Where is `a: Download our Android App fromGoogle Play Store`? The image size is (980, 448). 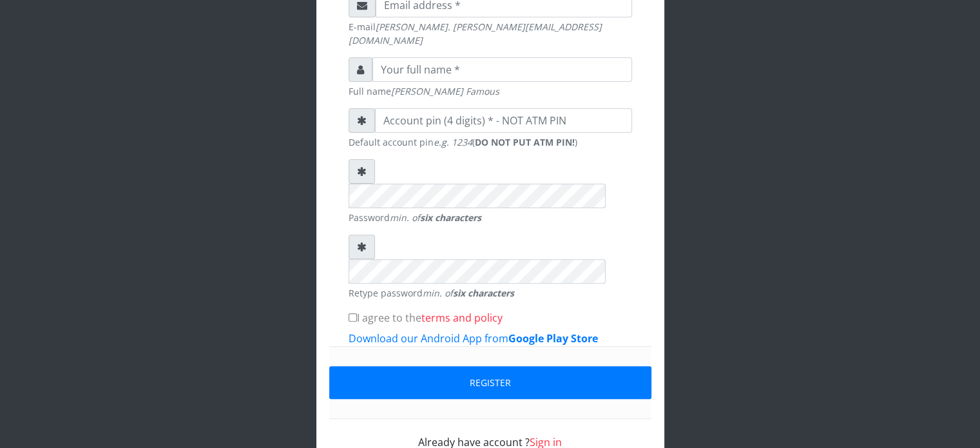
a: Download our Android App fromGoogle Play Store is located at coordinates (473, 338).